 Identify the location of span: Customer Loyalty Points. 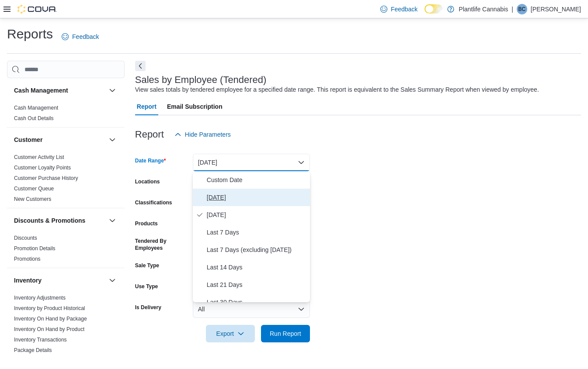
(42, 168).